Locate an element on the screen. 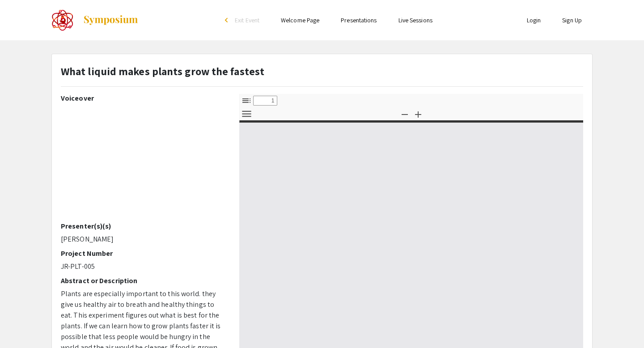 The image size is (644, 348). a: Sign Up is located at coordinates (572, 20).